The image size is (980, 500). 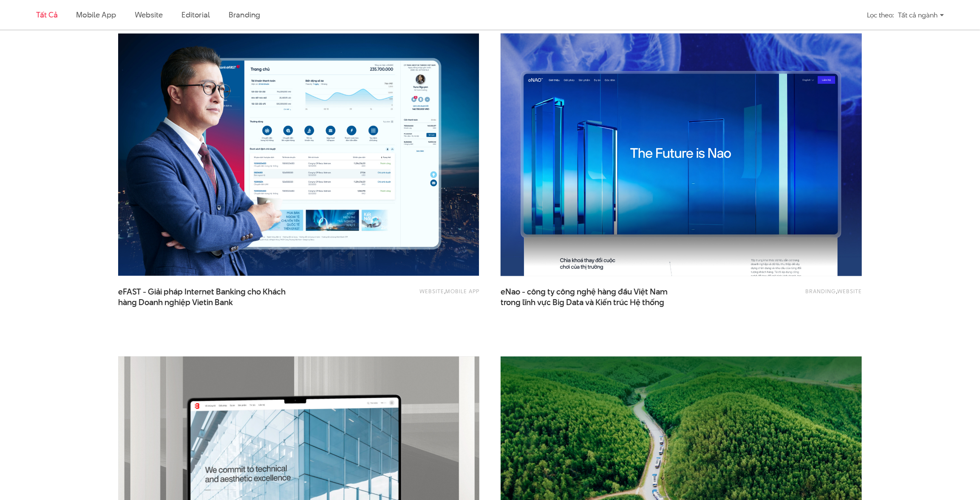 What do you see at coordinates (196, 14) in the screenshot?
I see `a: Editorial` at bounding box center [196, 14].